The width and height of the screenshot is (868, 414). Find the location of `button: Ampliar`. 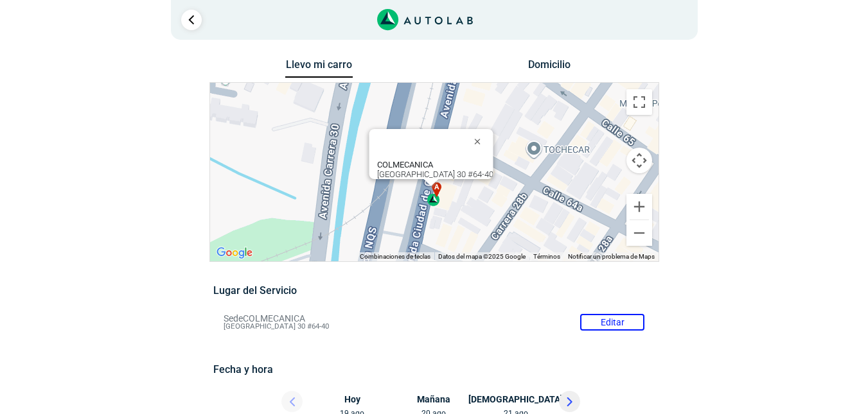

button: Ampliar is located at coordinates (639, 207).